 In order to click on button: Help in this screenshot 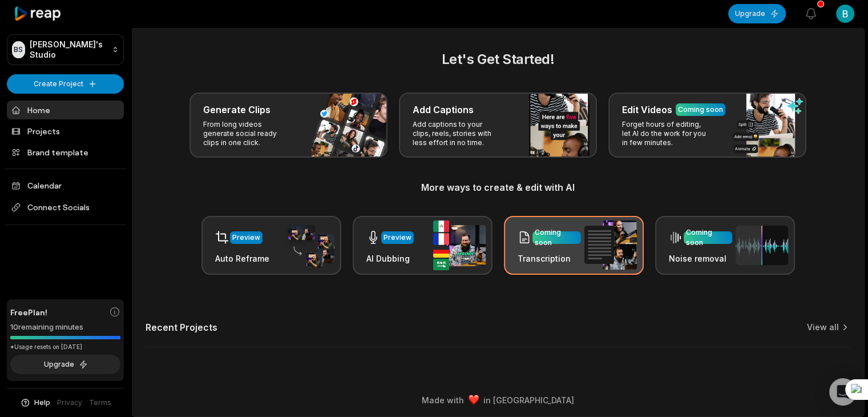, I will do `click(35, 403)`.